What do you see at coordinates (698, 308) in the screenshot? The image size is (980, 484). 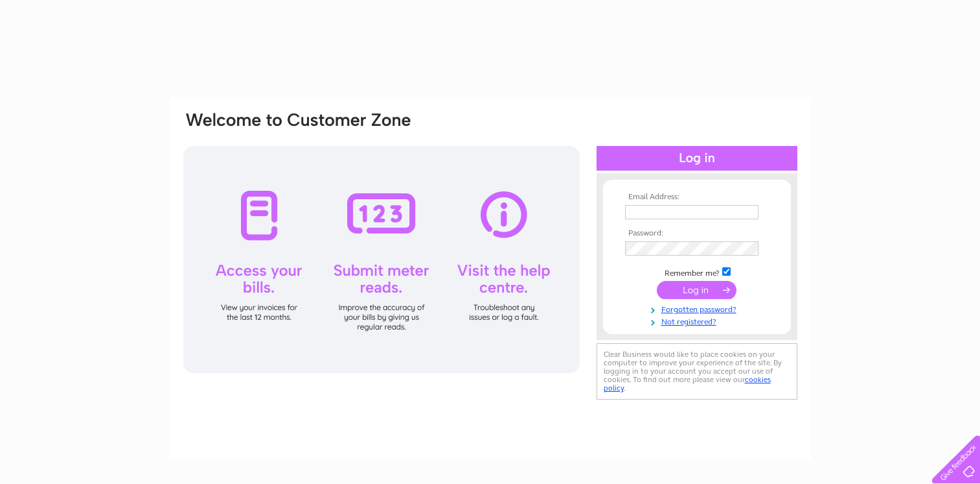 I see `a: Forgotten password?` at bounding box center [698, 308].